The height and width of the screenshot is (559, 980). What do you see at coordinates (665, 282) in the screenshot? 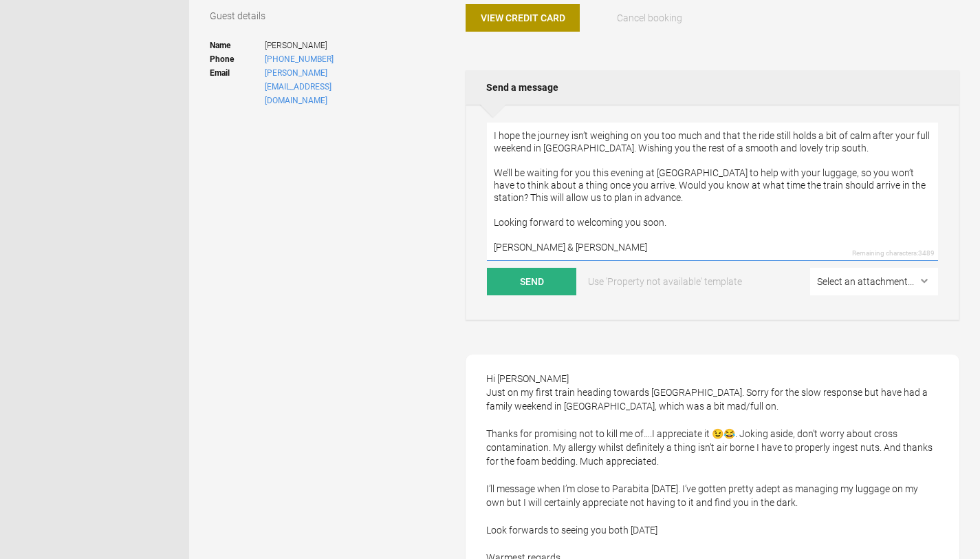
I see `a: Use 'Property not available' template` at bounding box center [665, 282].